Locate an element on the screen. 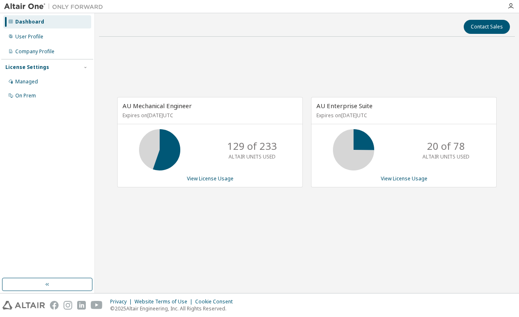  div: Managed is located at coordinates (26, 82).